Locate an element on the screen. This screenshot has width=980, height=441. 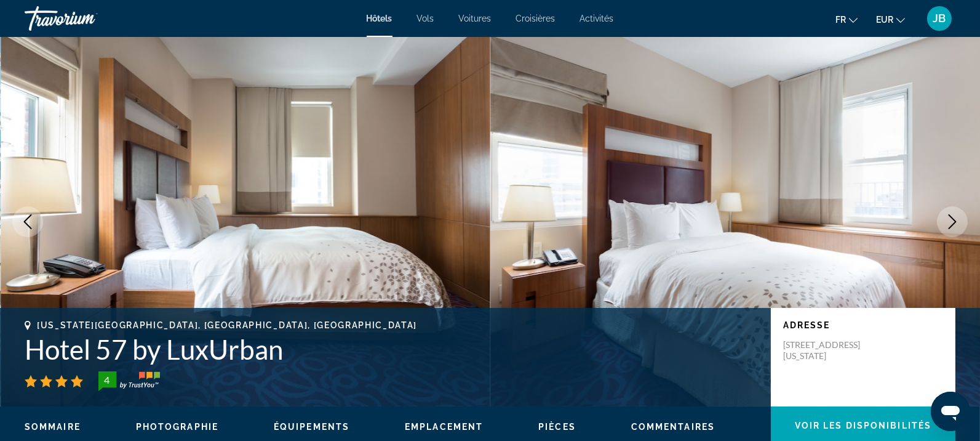
span: Activités is located at coordinates (597, 19).